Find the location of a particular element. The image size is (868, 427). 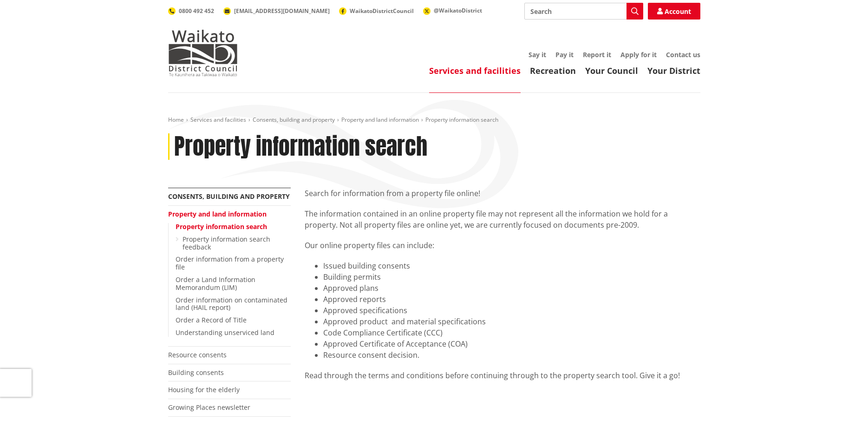

a: Order a Land Information Memorandum (LIM) is located at coordinates (215, 283).